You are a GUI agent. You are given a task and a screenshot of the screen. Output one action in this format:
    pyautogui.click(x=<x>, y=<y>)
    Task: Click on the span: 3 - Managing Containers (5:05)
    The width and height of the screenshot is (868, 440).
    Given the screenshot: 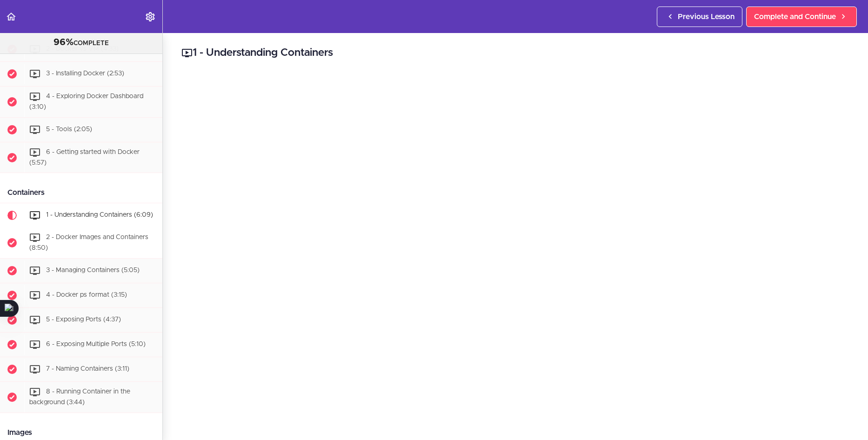 What is the action you would take?
    pyautogui.click(x=92, y=270)
    